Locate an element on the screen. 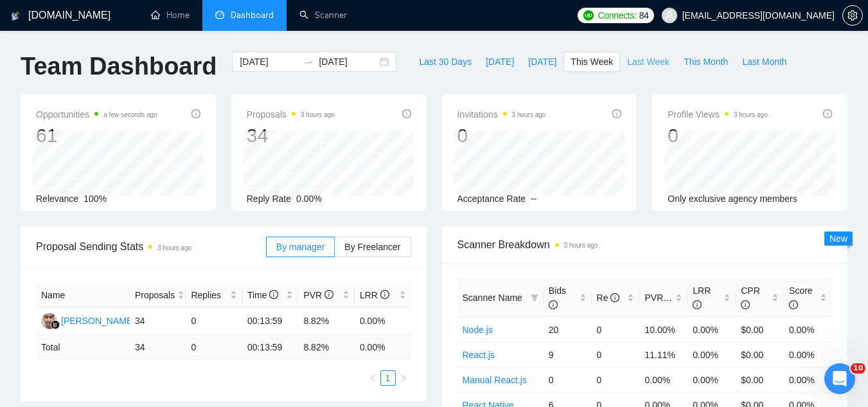  img: AI is located at coordinates (49, 321).